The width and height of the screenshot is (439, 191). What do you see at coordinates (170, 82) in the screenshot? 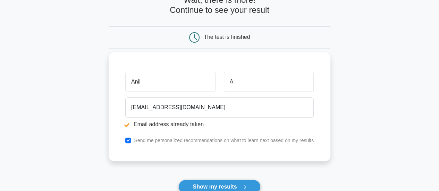
I see `input: First name` at bounding box center [170, 82].